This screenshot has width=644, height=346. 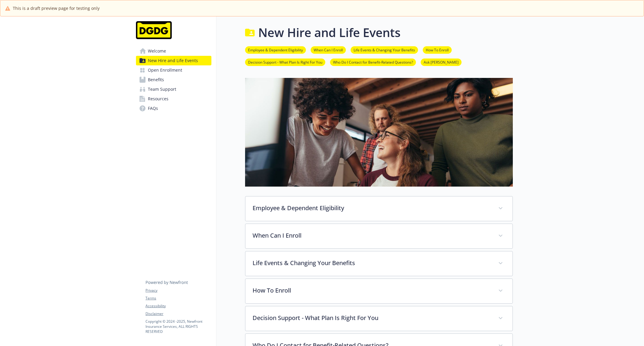 I want to click on a: Employee & Dependent Eligibility, so click(x=276, y=50).